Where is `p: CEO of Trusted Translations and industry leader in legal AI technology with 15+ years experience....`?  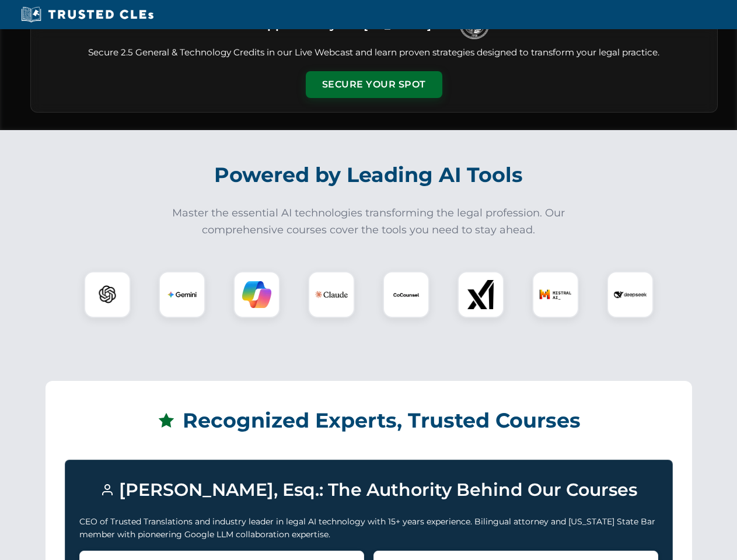
p: CEO of Trusted Translations and industry leader in legal AI technology with 15+ years experience.... is located at coordinates (369, 528).